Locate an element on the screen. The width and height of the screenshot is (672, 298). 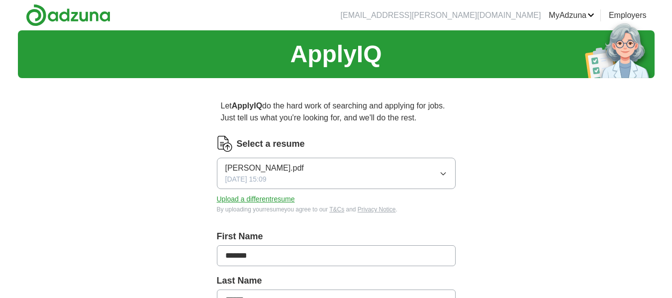
label: First Name is located at coordinates (336, 236).